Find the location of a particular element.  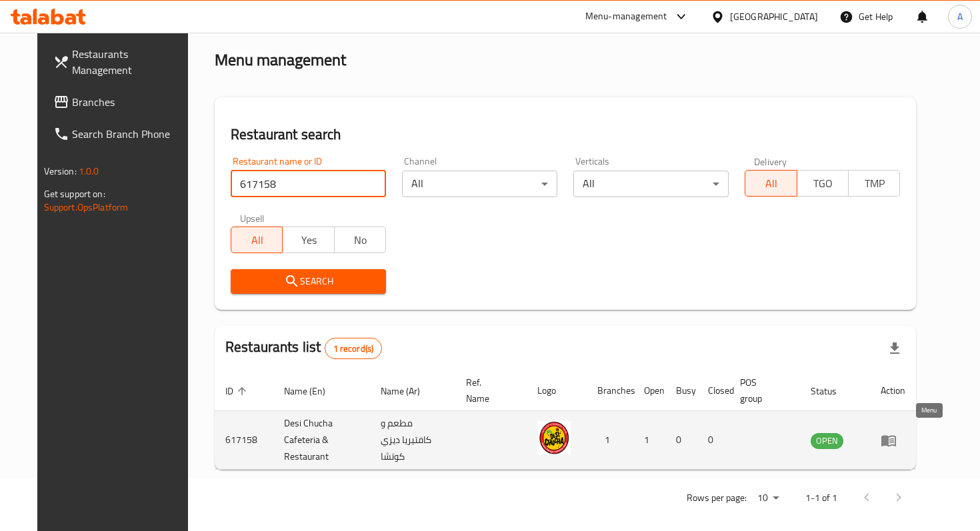

th: Branches is located at coordinates (610, 390).